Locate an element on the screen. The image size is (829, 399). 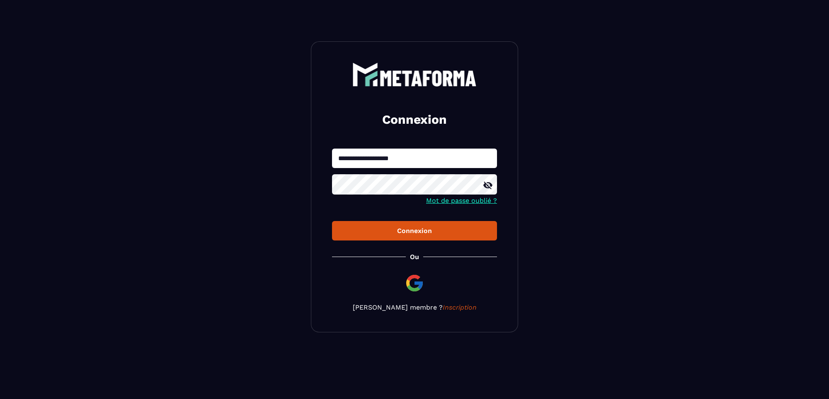
a: logo is located at coordinates (414, 75).